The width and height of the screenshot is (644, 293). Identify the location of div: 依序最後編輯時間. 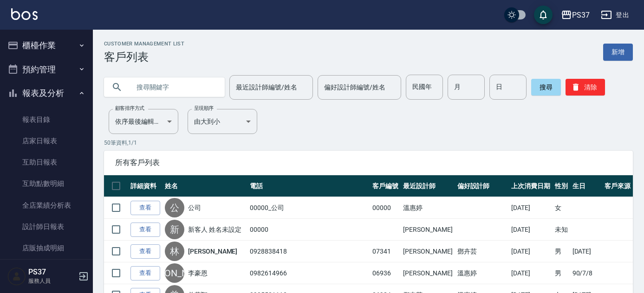
(143, 122).